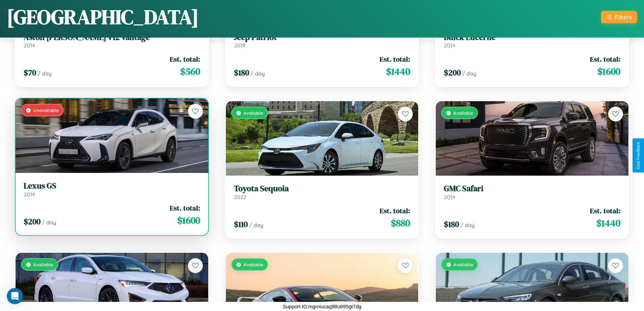 This screenshot has height=311, width=644. I want to click on span: Unavailable, so click(46, 110).